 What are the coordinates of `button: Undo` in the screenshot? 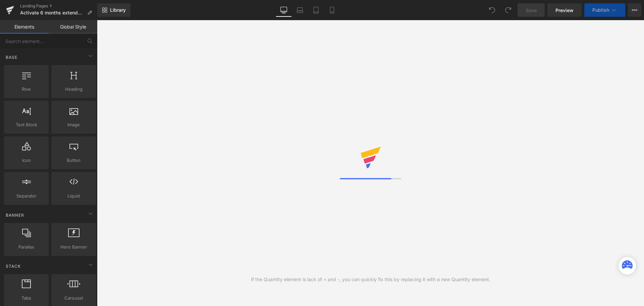 It's located at (492, 10).